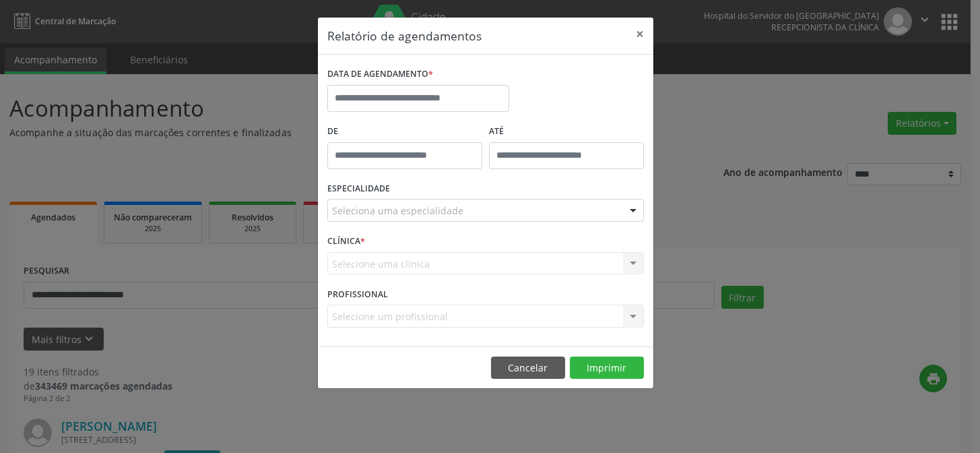  I want to click on label: DATA DE AGENDAMENTO, so click(380, 74).